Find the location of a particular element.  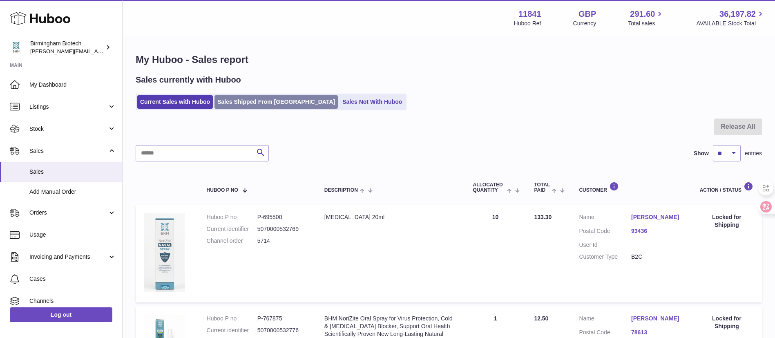

div: Customer is located at coordinates (631, 187).